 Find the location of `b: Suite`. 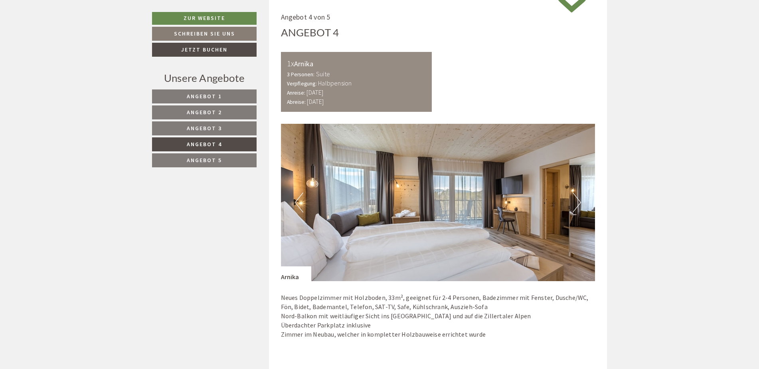

b: Suite is located at coordinates (323, 74).